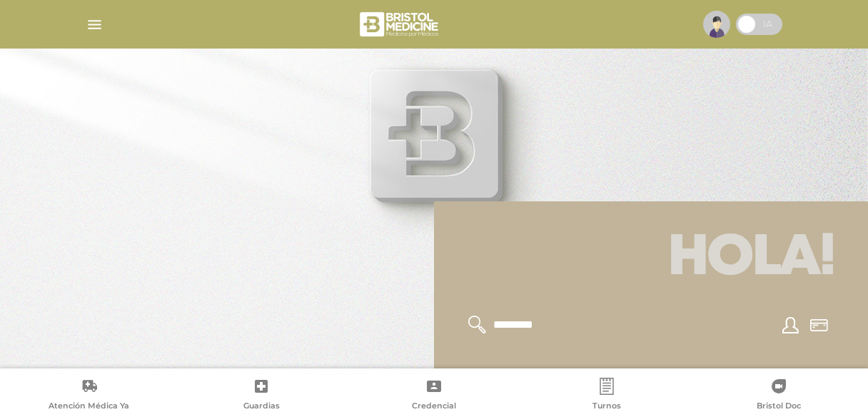 The height and width of the screenshot is (417, 868). I want to click on span: Atención Médica Ya, so click(89, 407).